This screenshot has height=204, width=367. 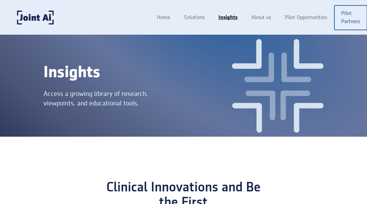 I want to click on a: home, so click(x=35, y=17).